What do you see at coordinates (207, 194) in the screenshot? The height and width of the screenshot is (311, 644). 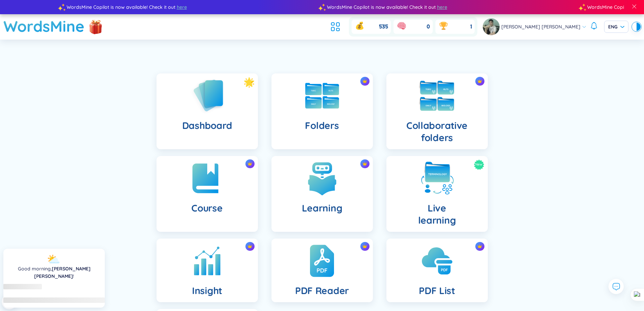 I see `a: crown iconCourse` at bounding box center [207, 194].